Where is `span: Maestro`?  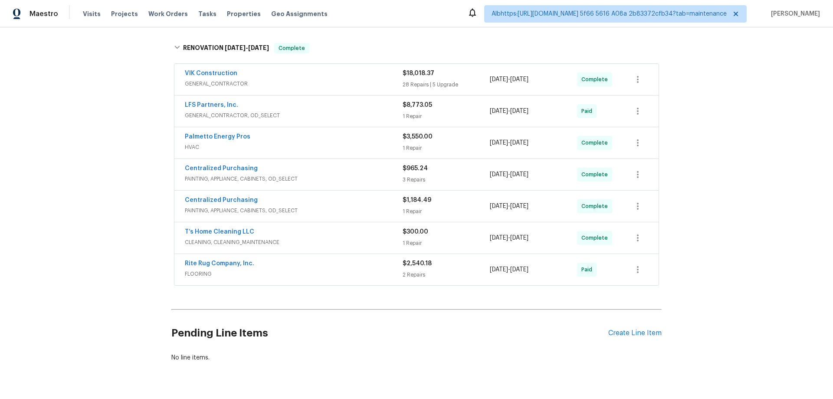 span: Maestro is located at coordinates (44, 14).